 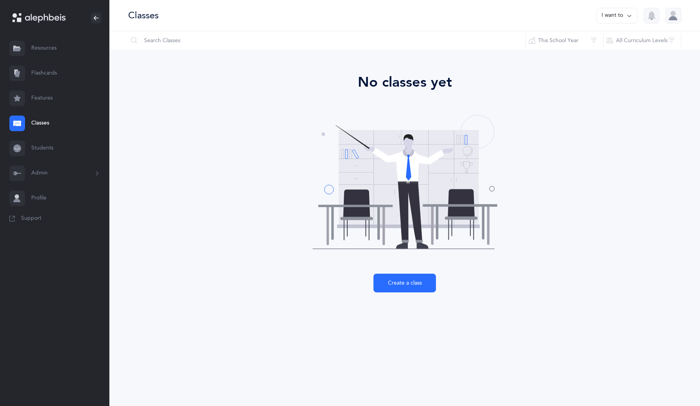 I want to click on div: No classes yet, so click(x=405, y=82).